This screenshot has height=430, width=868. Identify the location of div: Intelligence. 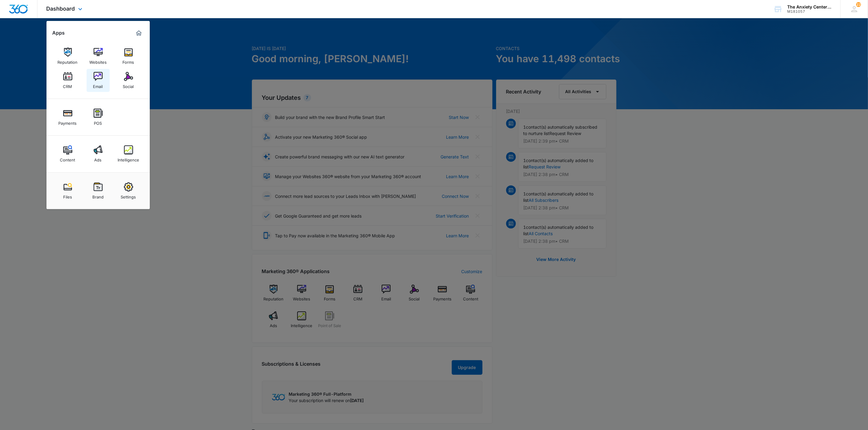
(128, 159).